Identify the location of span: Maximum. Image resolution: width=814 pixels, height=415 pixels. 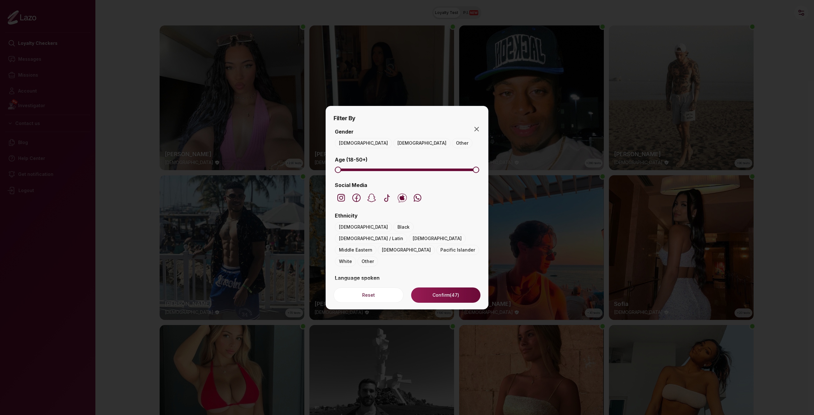
(476, 170).